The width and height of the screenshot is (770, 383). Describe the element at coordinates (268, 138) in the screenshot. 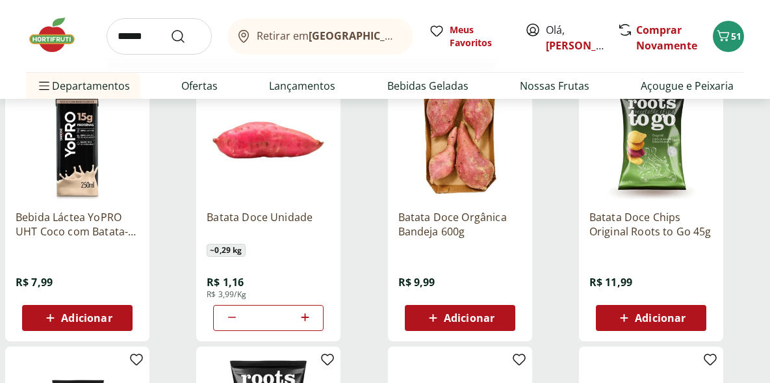

I see `img: Batata Doce Unidade` at that location.